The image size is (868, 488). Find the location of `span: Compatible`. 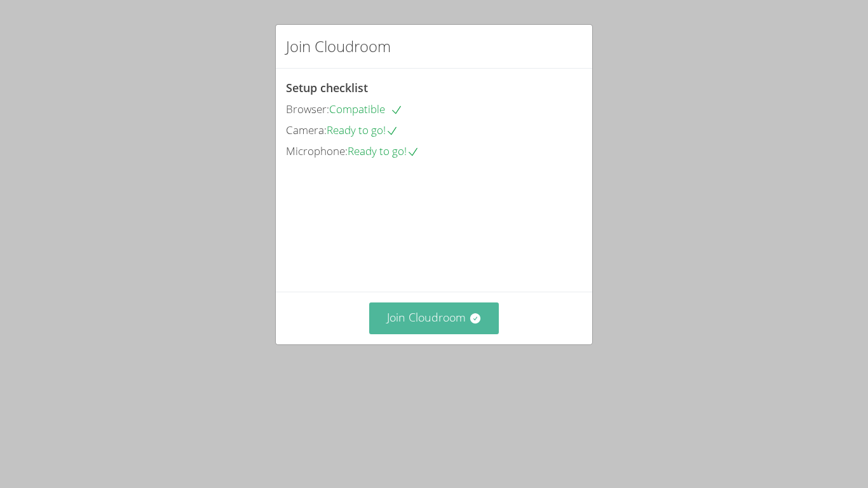

span: Compatible is located at coordinates (366, 109).